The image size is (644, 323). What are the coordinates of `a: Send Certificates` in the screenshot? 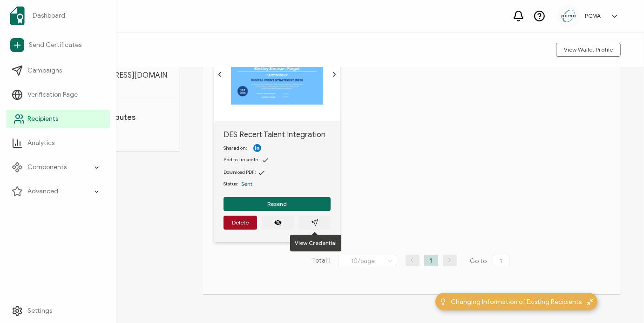 It's located at (58, 45).